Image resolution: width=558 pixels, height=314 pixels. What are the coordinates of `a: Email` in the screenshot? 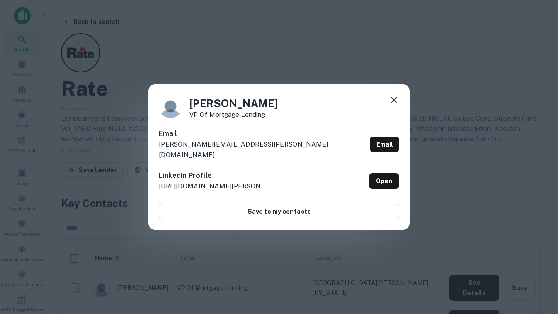 It's located at (384, 144).